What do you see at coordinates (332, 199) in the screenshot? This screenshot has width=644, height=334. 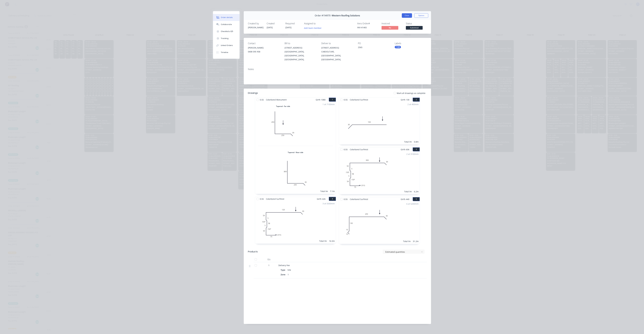 I see `button: 4` at bounding box center [332, 199].